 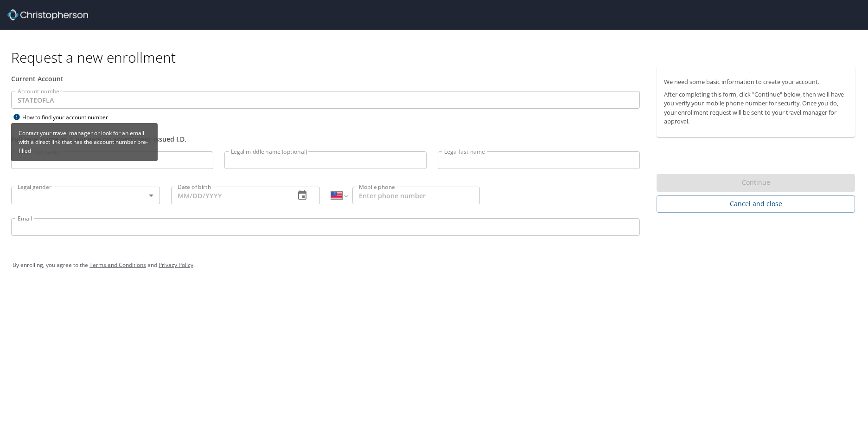 I want to click on a: Privacy Policy, so click(x=176, y=265).